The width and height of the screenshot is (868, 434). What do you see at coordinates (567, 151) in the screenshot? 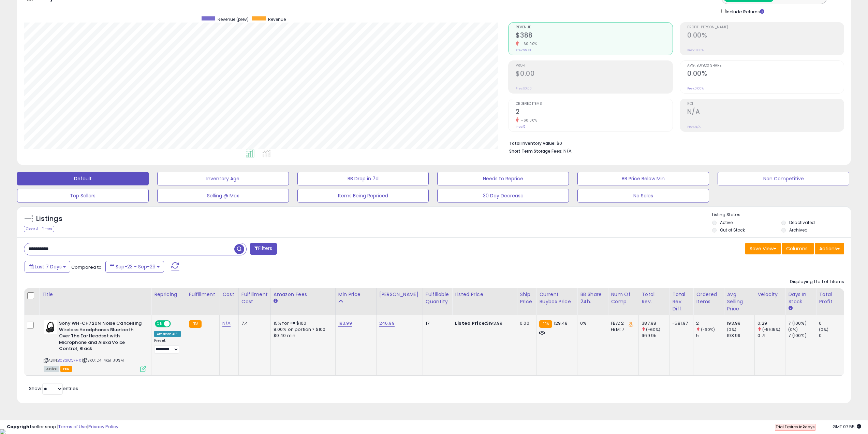
I see `span: N/A` at bounding box center [567, 151].